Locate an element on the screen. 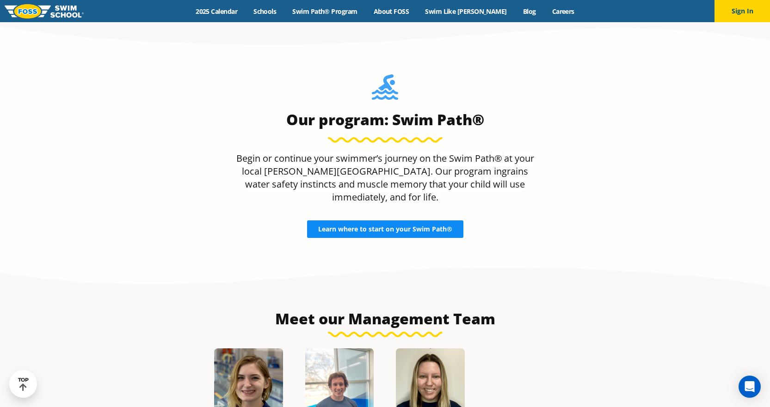  div: Open Intercom Messenger is located at coordinates (750, 387).